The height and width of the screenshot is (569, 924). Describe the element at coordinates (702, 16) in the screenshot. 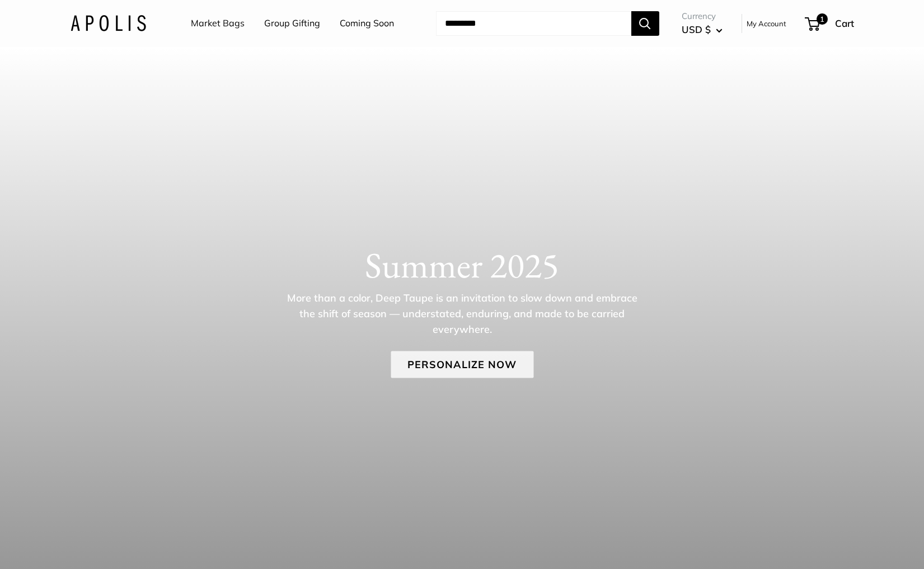

I see `span: Currency` at that location.